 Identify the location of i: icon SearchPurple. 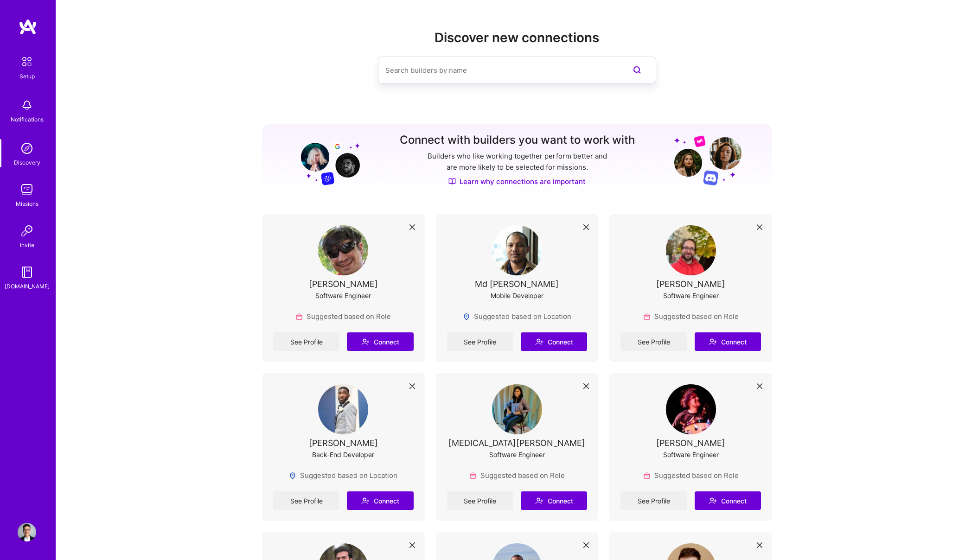
(637, 70).